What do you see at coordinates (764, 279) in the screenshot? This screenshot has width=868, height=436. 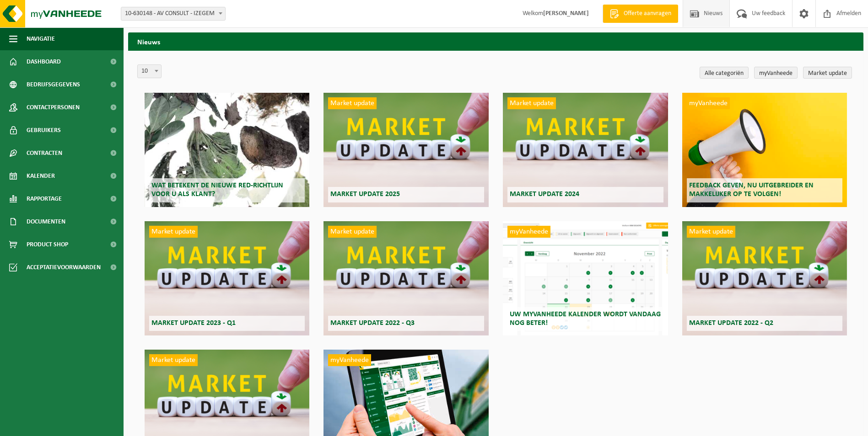 I see `a: Market update Market update 2022 - Q2` at bounding box center [764, 279].